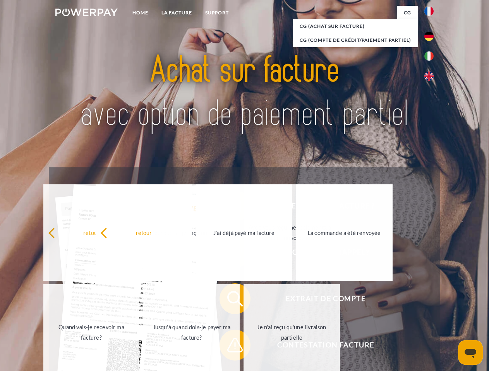  What do you see at coordinates (355, 26) in the screenshot?
I see `a: CG (achat sur facture)` at bounding box center [355, 26].